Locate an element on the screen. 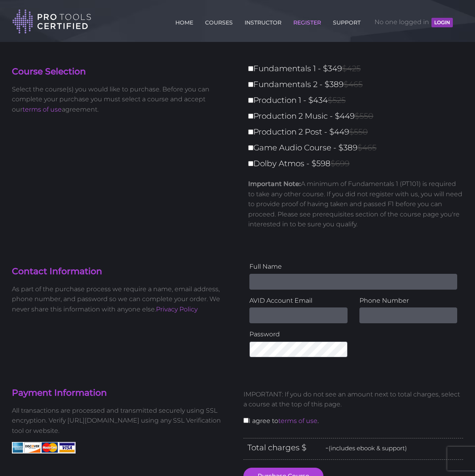 The width and height of the screenshot is (475, 476). label: AVID Account Email is located at coordinates (298, 301).